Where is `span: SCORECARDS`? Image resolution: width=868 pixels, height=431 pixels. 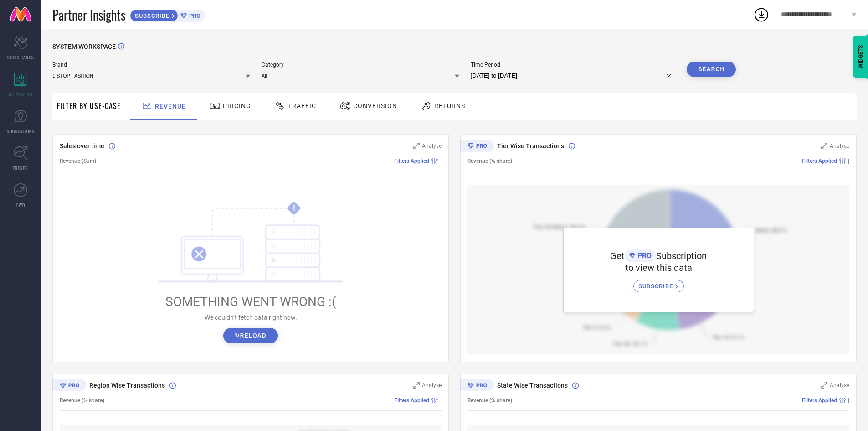 span: SCORECARDS is located at coordinates (21, 57).